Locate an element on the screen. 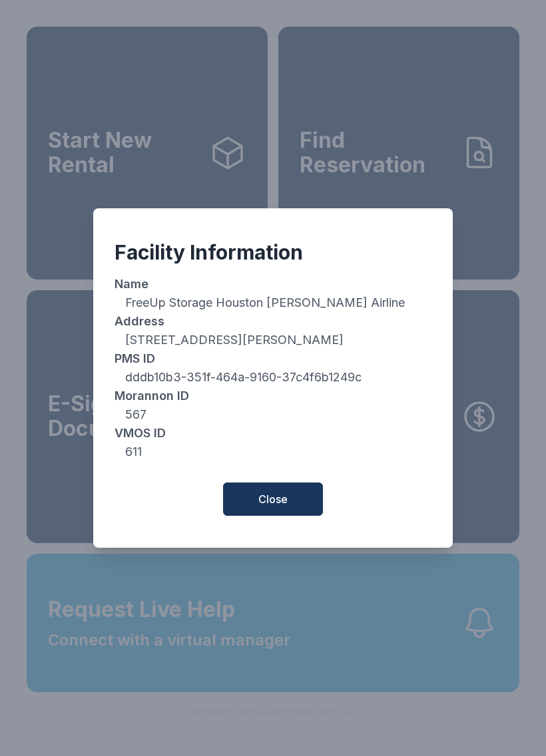  dt: Address is located at coordinates (273, 321).